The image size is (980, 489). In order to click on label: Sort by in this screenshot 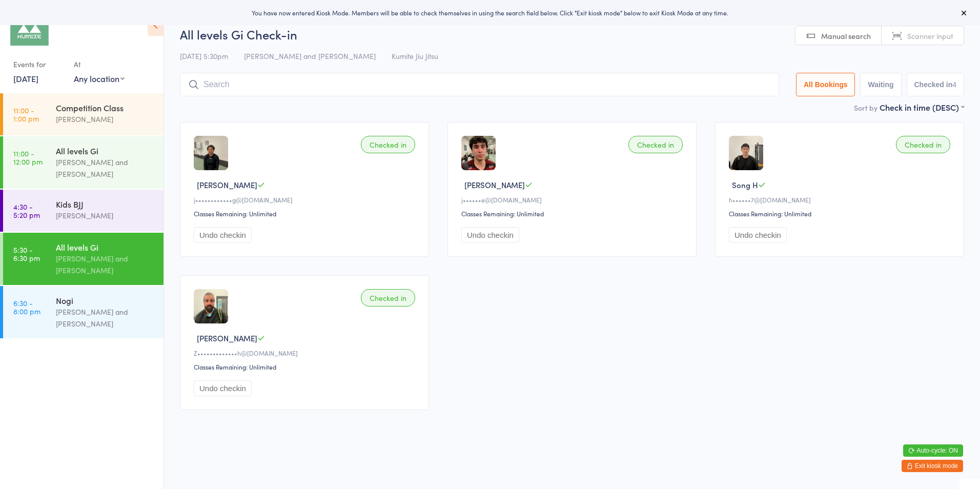, I will do `click(866, 108)`.